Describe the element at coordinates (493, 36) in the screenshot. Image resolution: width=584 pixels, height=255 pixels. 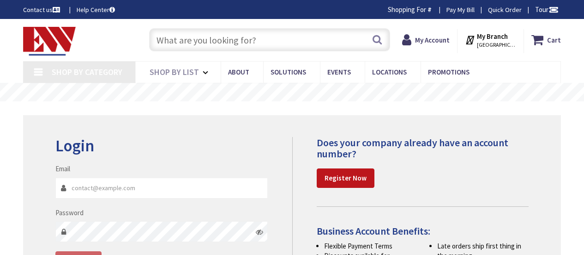
I see `strong: My Branch` at that location.